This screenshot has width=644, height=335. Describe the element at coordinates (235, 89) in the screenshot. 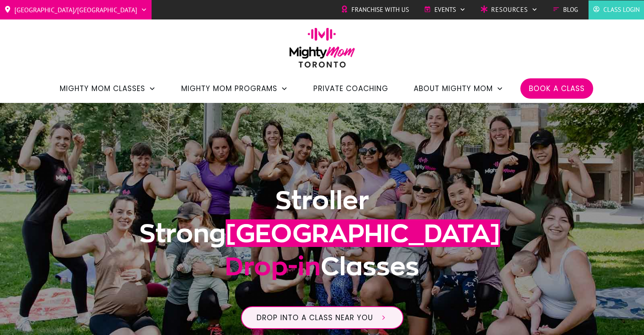

I see `a: Mighty Mom Programs` at that location.